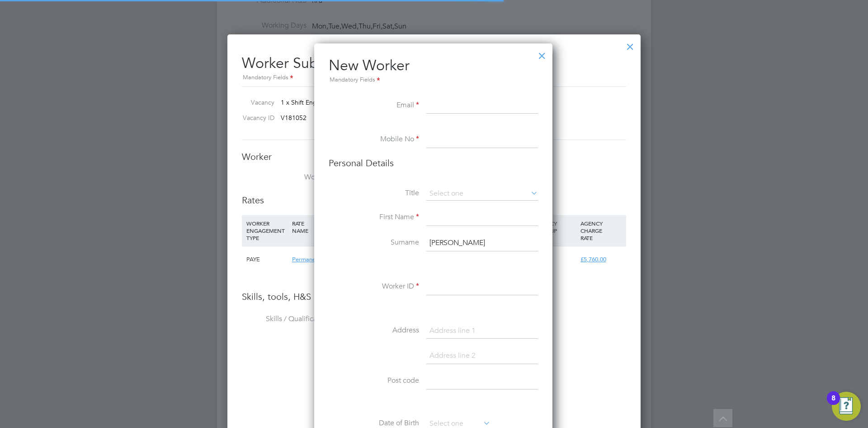  Describe the element at coordinates (257, 102) in the screenshot. I see `label: Vacancy` at that location.